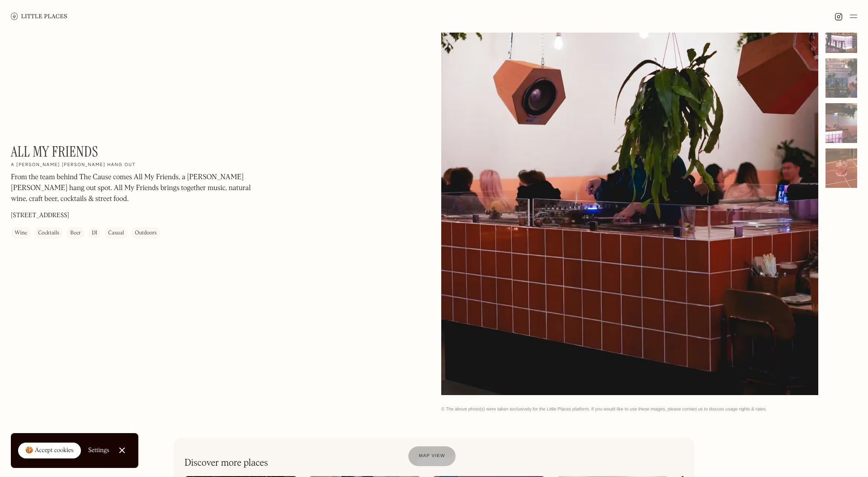 This screenshot has width=868, height=477. What do you see at coordinates (432, 456) in the screenshot?
I see `a: Map view` at bounding box center [432, 456].